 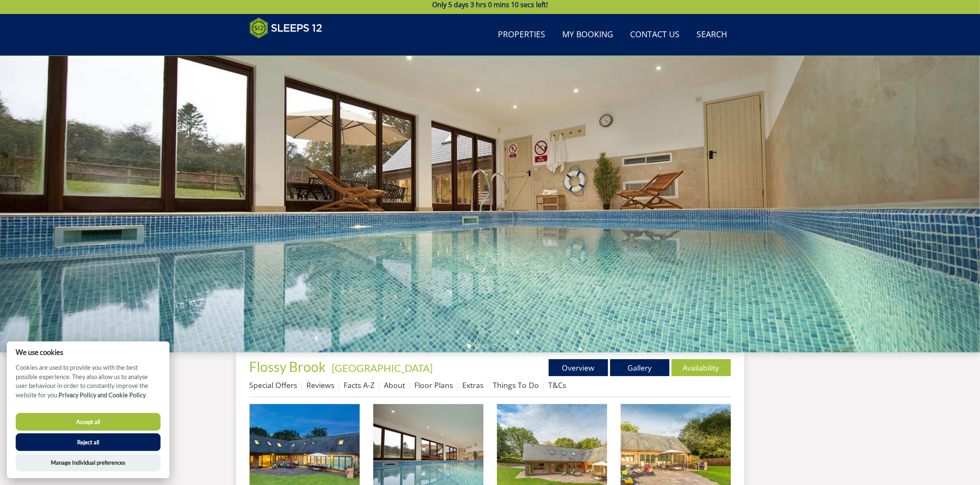 What do you see at coordinates (88, 443) in the screenshot?
I see `button: Reject all` at bounding box center [88, 443].